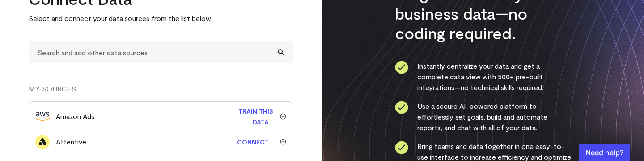 This screenshot has height=161, width=644. I want to click on img: amazon_ads-91064bad.svg, so click(43, 116).